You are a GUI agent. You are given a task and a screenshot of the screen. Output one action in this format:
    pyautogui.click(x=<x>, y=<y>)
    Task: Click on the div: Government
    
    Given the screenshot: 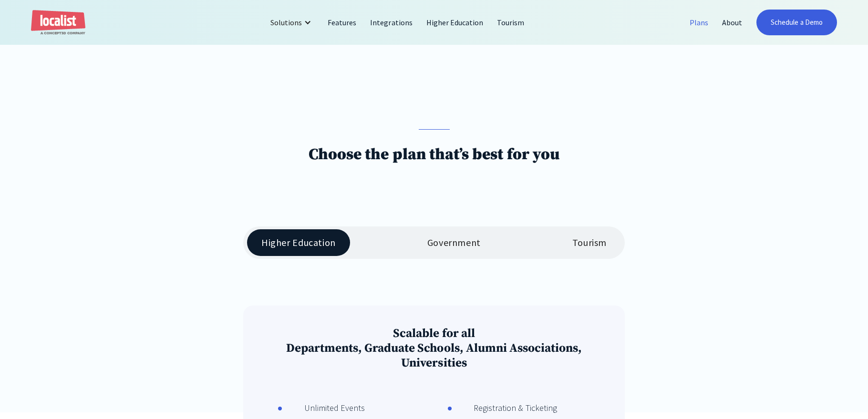 What is the action you would take?
    pyautogui.click(x=454, y=243)
    